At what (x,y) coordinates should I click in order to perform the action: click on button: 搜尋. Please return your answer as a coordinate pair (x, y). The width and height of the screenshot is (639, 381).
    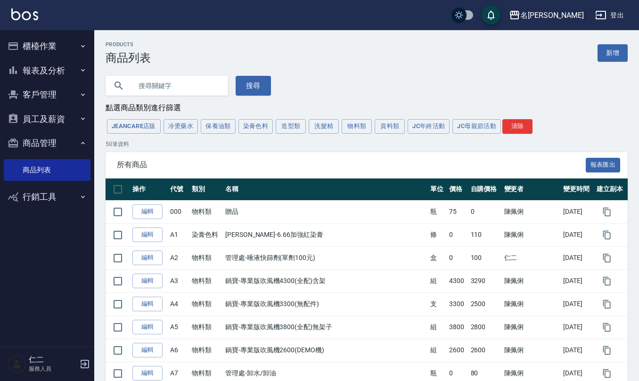
    Looking at the image, I should click on (253, 86).